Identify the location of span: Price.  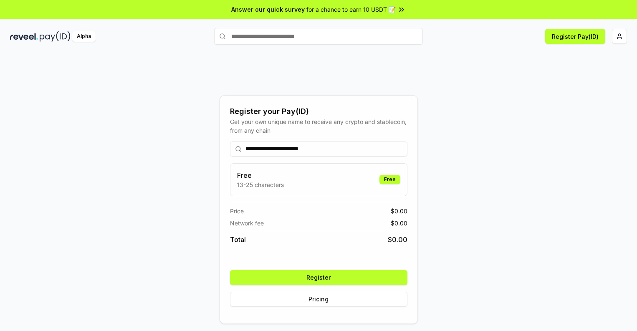
(237, 211).